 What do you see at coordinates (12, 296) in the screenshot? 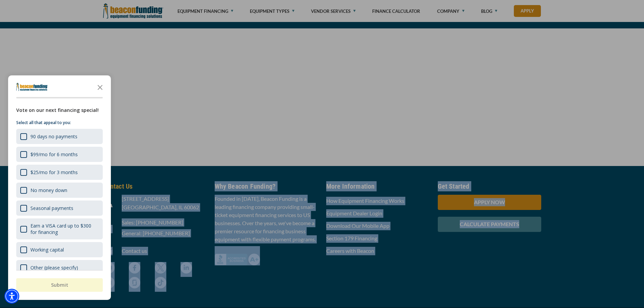
I see `div: Accessibility Menu` at bounding box center [12, 296].